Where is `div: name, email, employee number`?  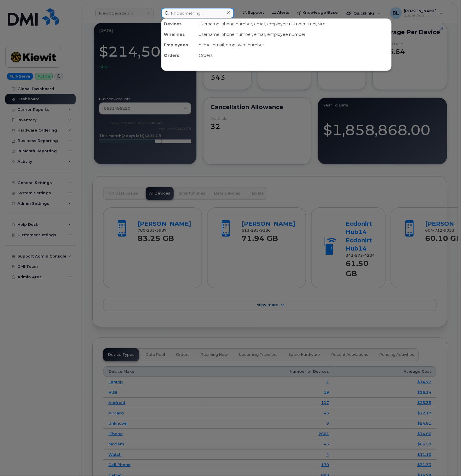 div: name, email, employee number is located at coordinates (294, 45).